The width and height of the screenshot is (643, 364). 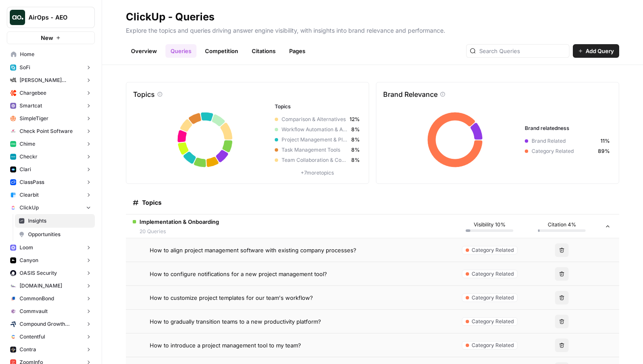 What do you see at coordinates (13, 157) in the screenshot?
I see `img: 78cr82s63dt93a7yj2fue7fuqlci` at bounding box center [13, 157].